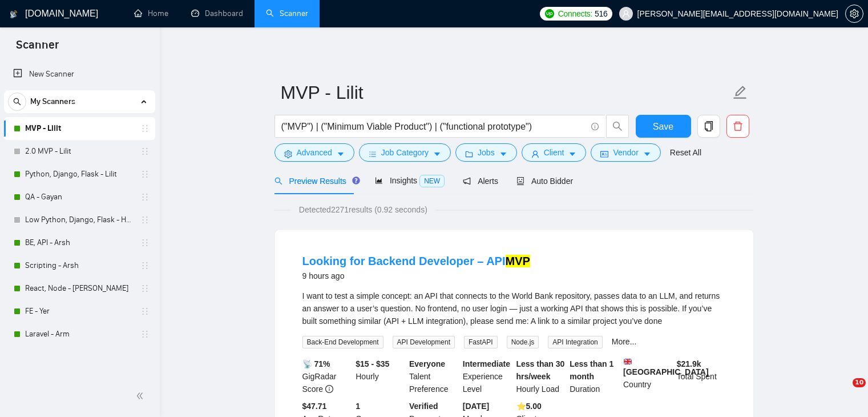  What do you see at coordinates (434, 126) in the screenshot?
I see `input: Search Freelance Jobs...` at bounding box center [434, 126].